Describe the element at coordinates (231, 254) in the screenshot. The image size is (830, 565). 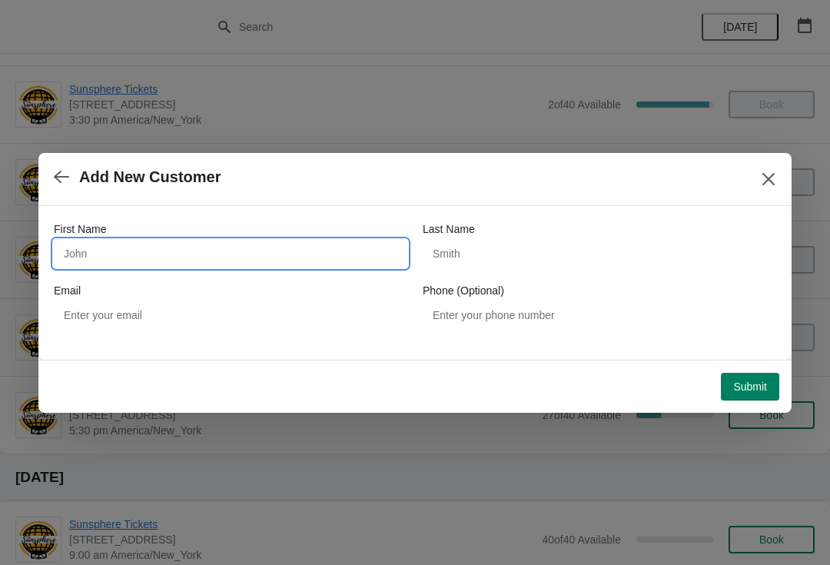
I see `input: John` at that location.